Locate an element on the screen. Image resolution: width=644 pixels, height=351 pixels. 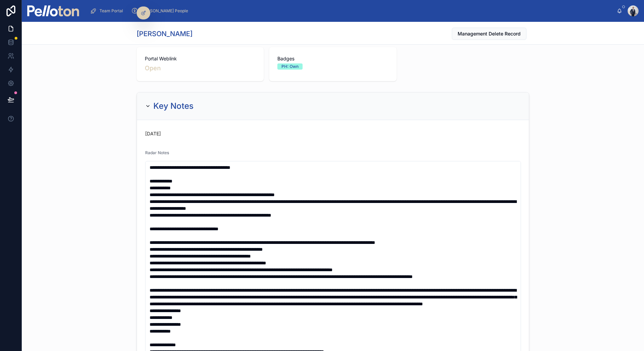
span: Team Portal is located at coordinates (111, 11).